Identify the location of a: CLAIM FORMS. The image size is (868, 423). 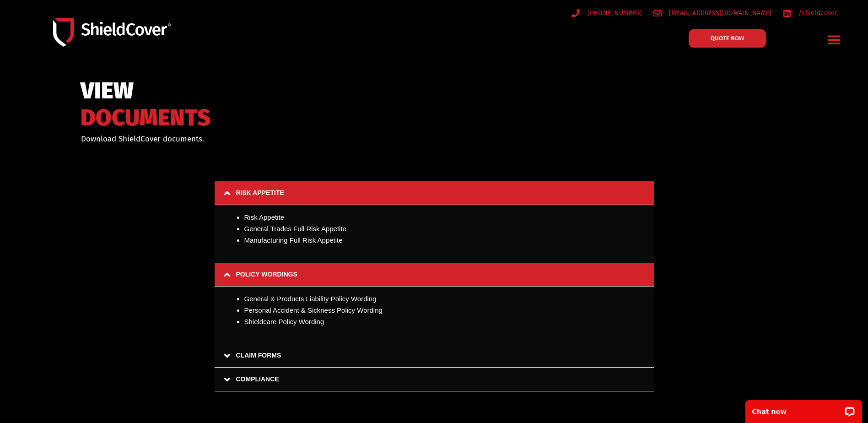
(434, 356).